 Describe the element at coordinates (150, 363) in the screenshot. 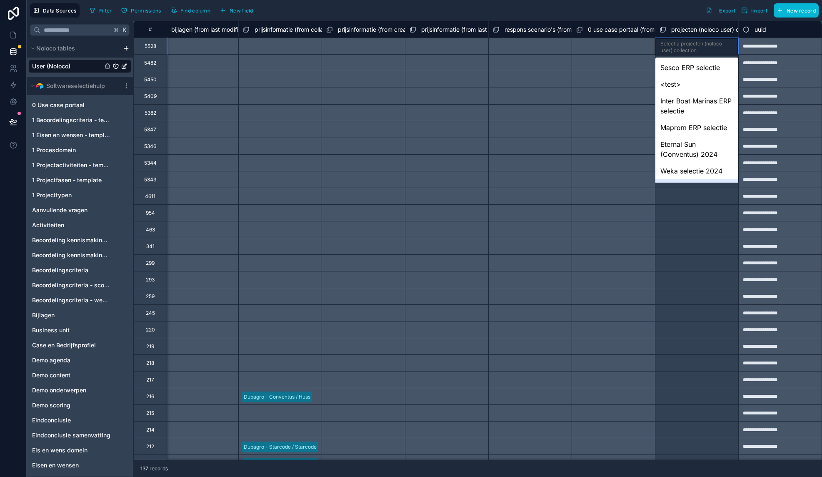

I see `div: 218` at that location.